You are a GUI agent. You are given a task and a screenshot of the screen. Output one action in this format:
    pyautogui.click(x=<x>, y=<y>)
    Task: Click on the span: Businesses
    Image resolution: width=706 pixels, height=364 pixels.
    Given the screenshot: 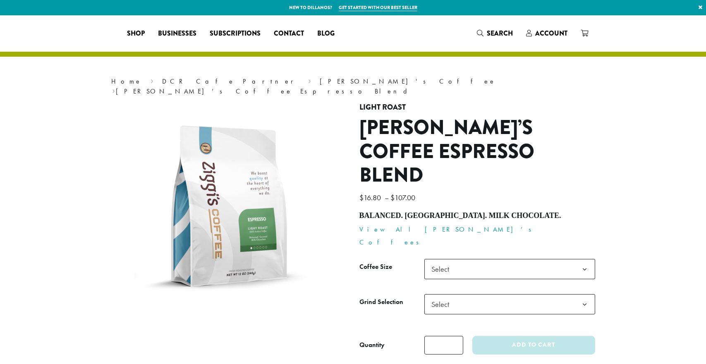 What is the action you would take?
    pyautogui.click(x=177, y=34)
    